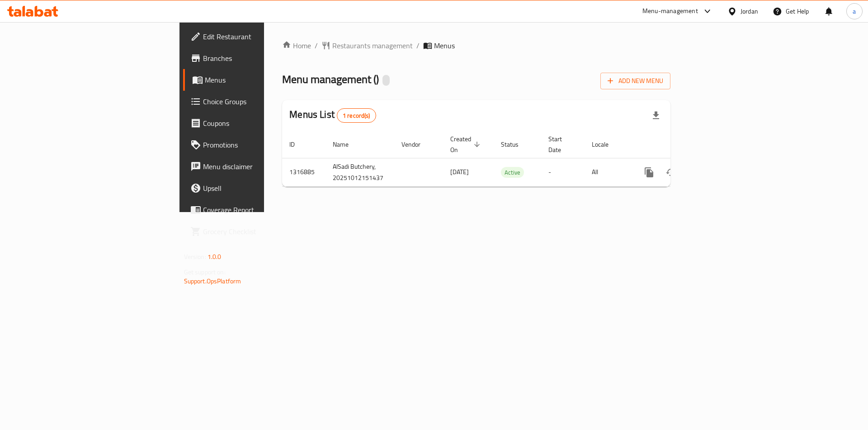 The height and width of the screenshot is (430, 868). I want to click on span: Menu disclaimer, so click(260, 167).